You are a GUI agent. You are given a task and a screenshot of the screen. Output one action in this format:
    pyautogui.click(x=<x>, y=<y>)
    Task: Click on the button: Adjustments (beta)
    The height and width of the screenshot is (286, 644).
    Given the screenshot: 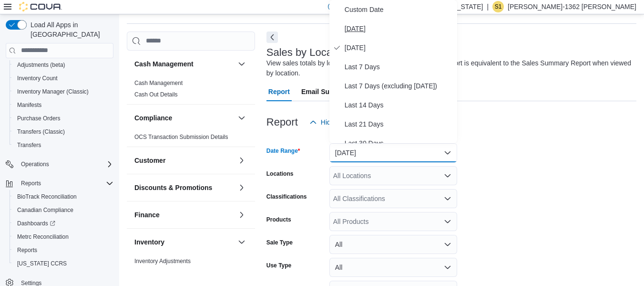 What is the action you would take?
    pyautogui.click(x=63, y=65)
    